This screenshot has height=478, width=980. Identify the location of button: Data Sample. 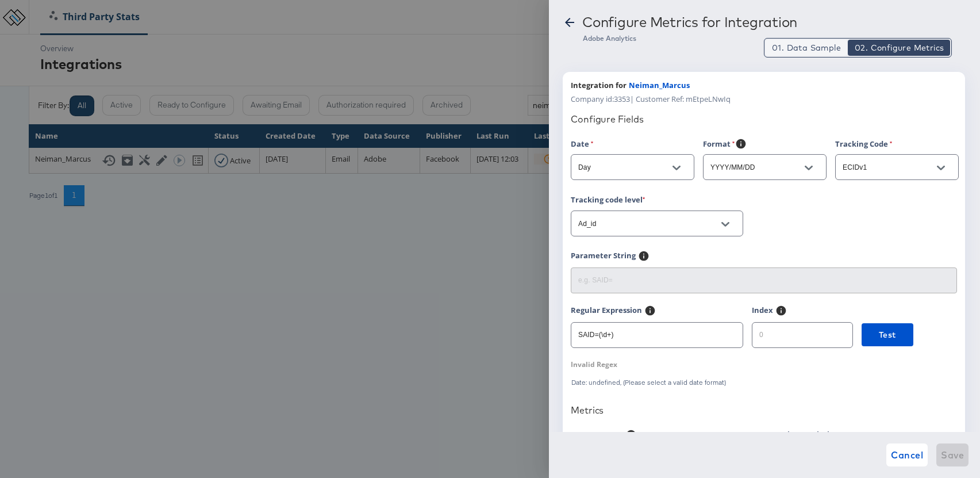
(807, 47).